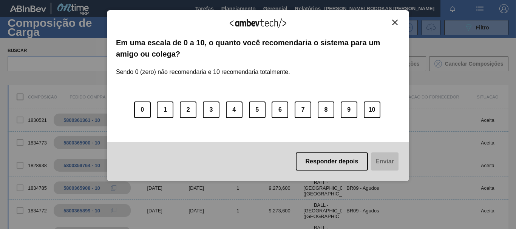 The width and height of the screenshot is (516, 229). Describe the element at coordinates (332, 162) in the screenshot. I see `button: Responder depois` at that location.